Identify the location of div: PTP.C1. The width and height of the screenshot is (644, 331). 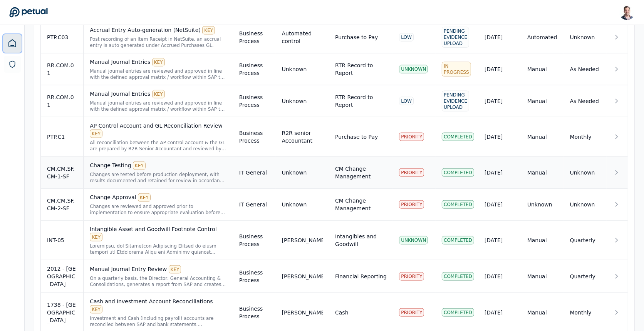
(62, 137).